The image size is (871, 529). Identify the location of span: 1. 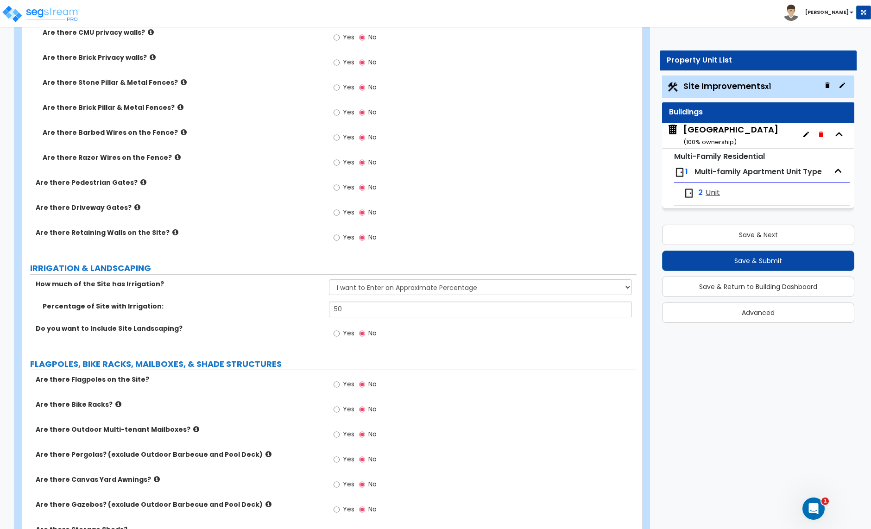
(826, 502).